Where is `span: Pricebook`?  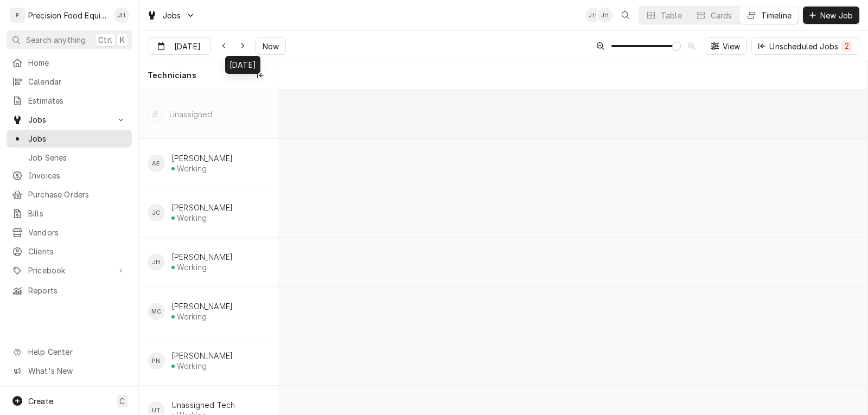
span: Pricebook is located at coordinates (69, 270).